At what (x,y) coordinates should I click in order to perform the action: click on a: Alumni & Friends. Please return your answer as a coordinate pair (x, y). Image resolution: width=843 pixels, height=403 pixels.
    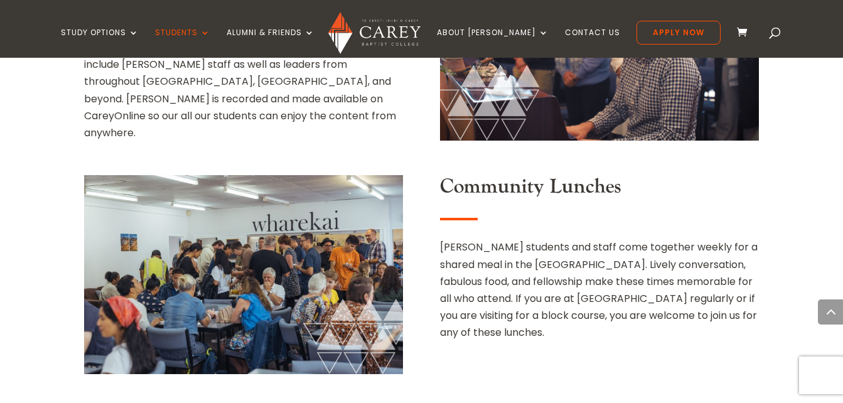
    Looking at the image, I should click on (271, 43).